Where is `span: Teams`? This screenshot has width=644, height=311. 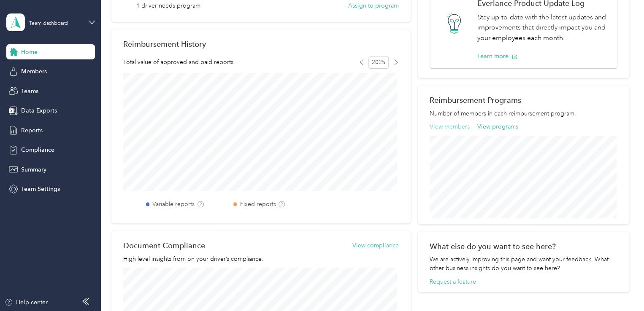
span: Teams is located at coordinates (30, 91).